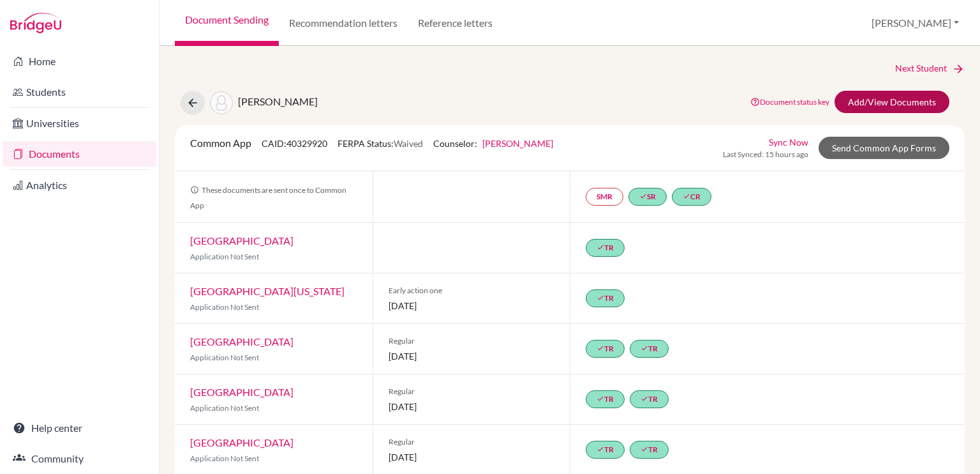  Describe the element at coordinates (648, 197) in the screenshot. I see `a: doneSR` at that location.